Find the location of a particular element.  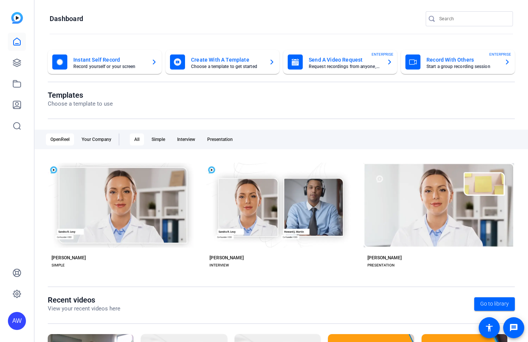

div: PRESENTATION is located at coordinates (381, 266).